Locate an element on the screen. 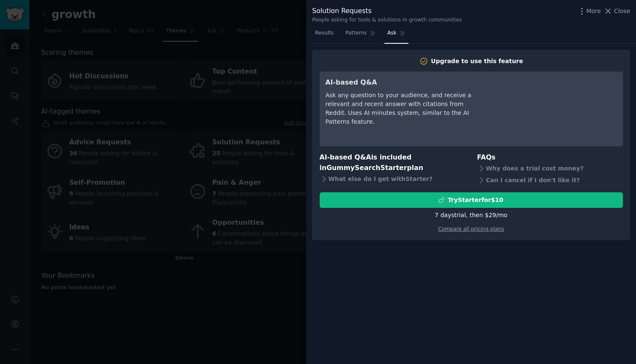 The width and height of the screenshot is (636, 364). span: GummySearch Starter is located at coordinates (366, 167).